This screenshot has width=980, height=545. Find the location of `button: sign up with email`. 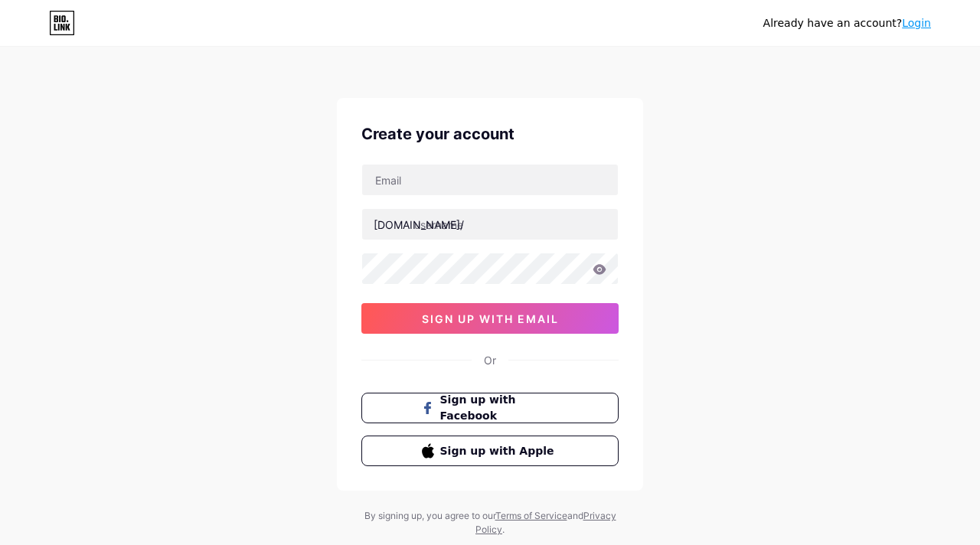

button: sign up with email is located at coordinates (490, 319).